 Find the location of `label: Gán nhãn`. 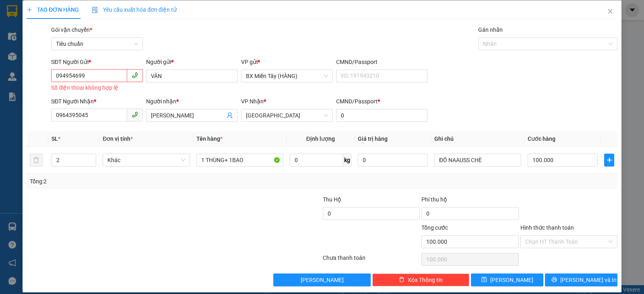

label: Gán nhãn is located at coordinates (490, 29).